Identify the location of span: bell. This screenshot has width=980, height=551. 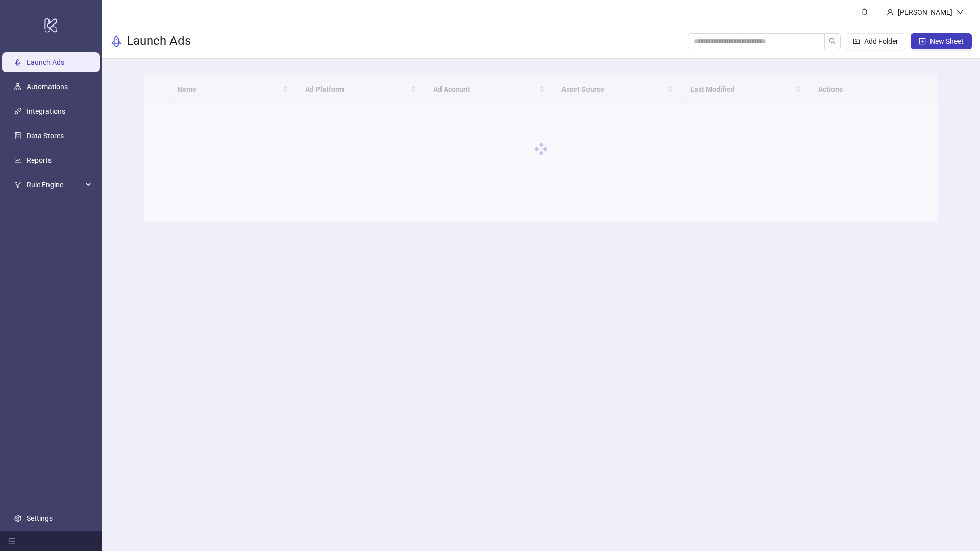
(864, 11).